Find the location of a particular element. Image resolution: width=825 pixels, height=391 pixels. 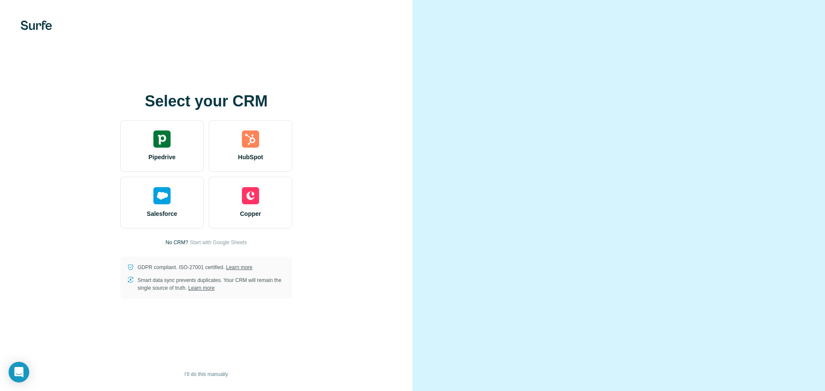

span: Start with Google Sheets is located at coordinates (218, 243).